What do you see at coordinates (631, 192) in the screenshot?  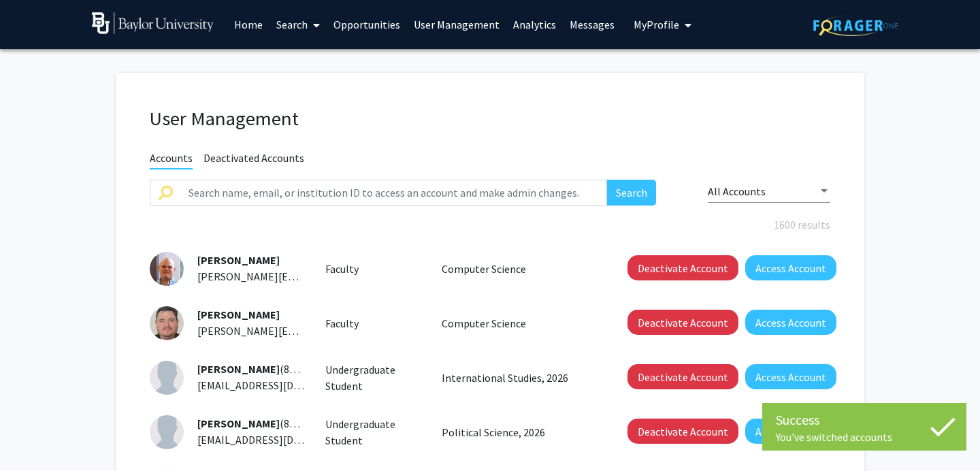 I see `button: Search` at bounding box center [631, 192].